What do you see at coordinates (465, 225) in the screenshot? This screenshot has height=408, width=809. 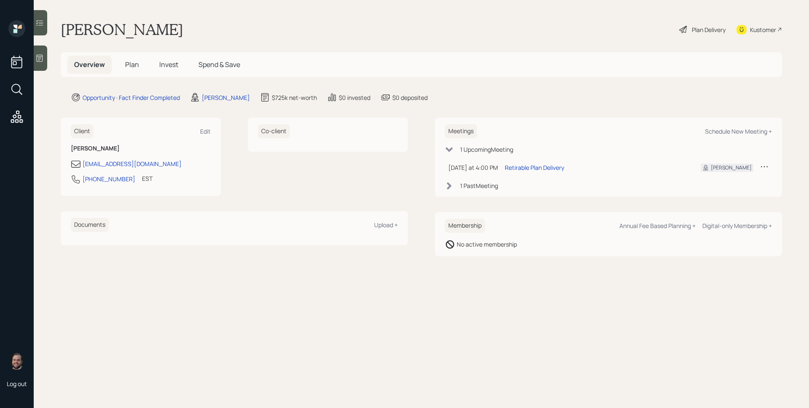 I see `h6: Membership` at bounding box center [465, 225].